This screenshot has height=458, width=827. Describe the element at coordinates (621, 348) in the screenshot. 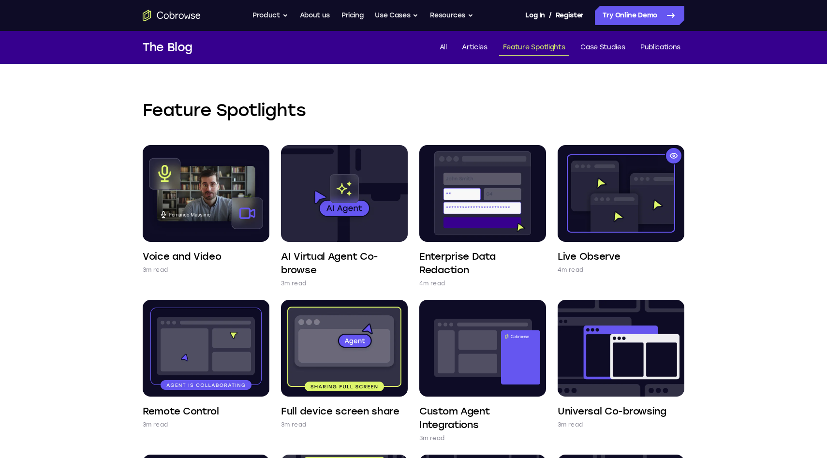

I see `img: Universal Co-browsing` at that location.